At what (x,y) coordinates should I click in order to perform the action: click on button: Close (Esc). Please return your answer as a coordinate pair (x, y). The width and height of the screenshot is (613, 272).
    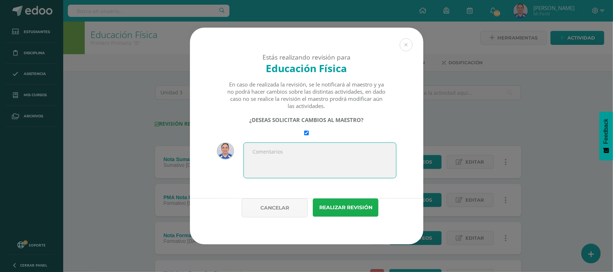
    Looking at the image, I should click on (406, 45).